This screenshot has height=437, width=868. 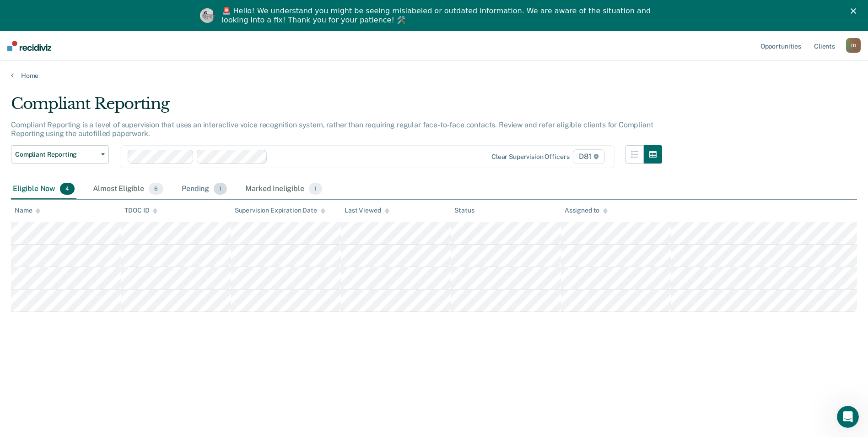 I want to click on a: Opportunities, so click(x=780, y=46).